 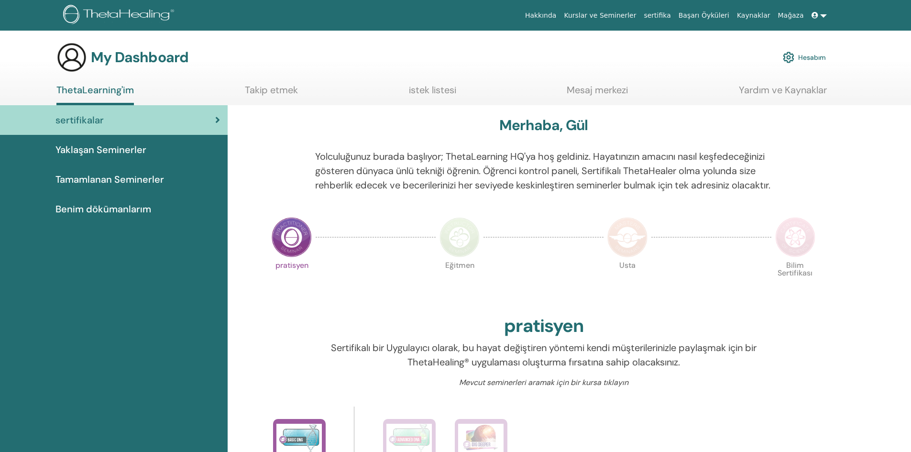 I want to click on span: Yaklaşan Seminerler, so click(x=101, y=150).